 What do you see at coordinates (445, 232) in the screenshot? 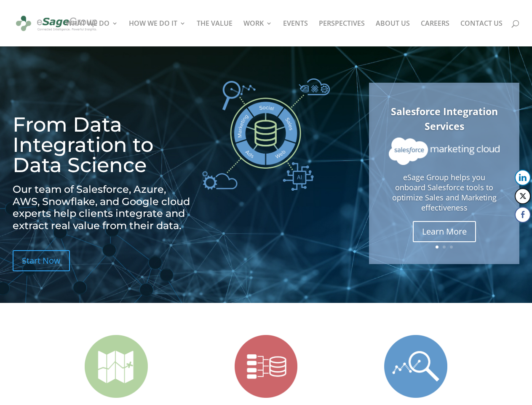
I see `a: Learn More` at bounding box center [445, 232].